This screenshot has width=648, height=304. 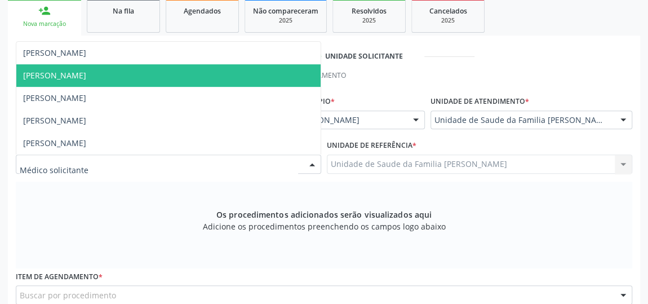 I want to click on div: person_add, so click(x=44, y=11).